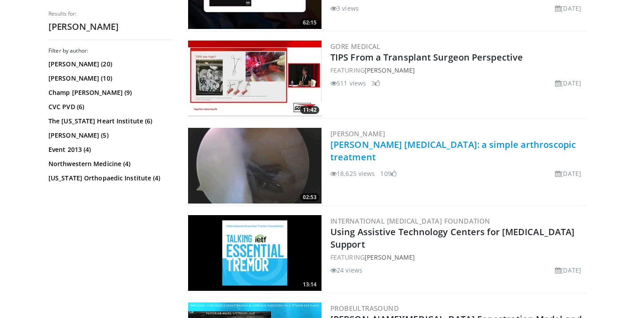  Describe the element at coordinates (353, 173) in the screenshot. I see `li: 18,625 views` at that location.